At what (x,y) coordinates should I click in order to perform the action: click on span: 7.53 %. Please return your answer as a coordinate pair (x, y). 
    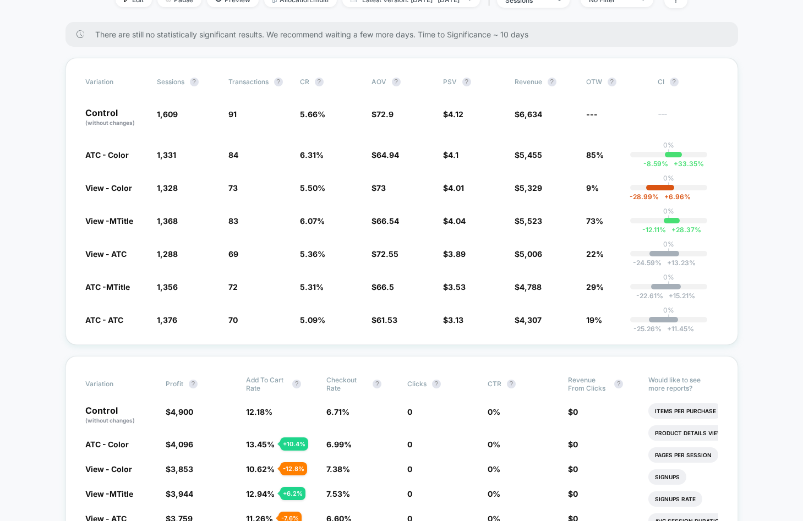
    Looking at the image, I should click on (338, 494).